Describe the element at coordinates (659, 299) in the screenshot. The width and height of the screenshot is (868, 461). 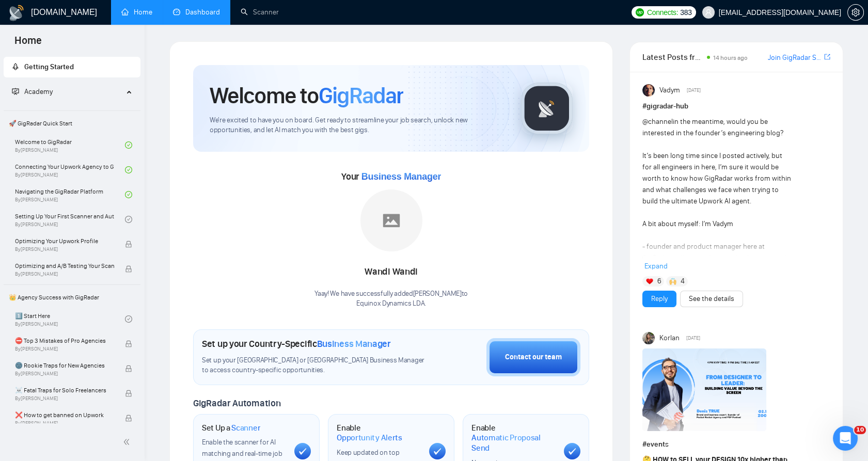
I see `button: Reply` at that location.